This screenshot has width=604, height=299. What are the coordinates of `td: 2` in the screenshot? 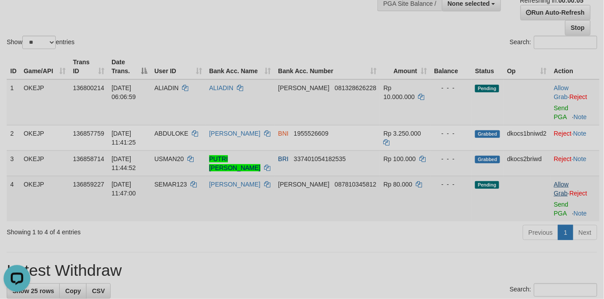 It's located at (13, 137).